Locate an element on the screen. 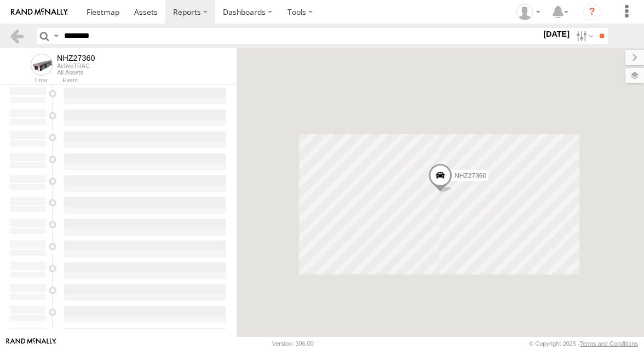 The height and width of the screenshot is (349, 644). a: Visit our Website is located at coordinates (32, 344).